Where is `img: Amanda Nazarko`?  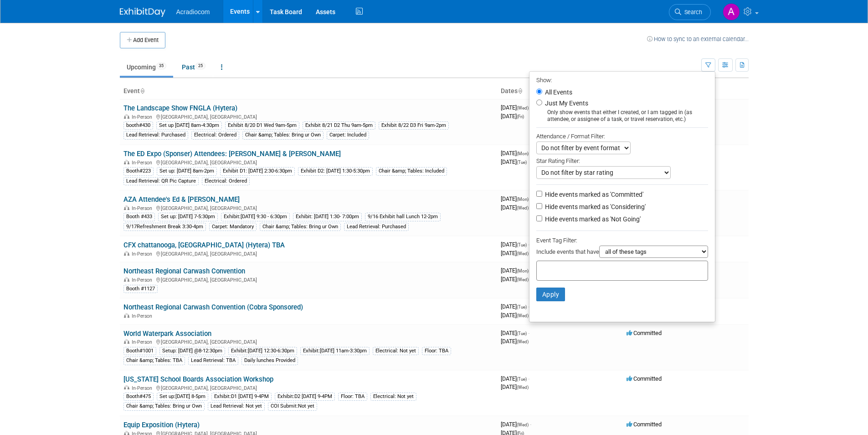
img: Amanda Nazarko is located at coordinates (731, 12).